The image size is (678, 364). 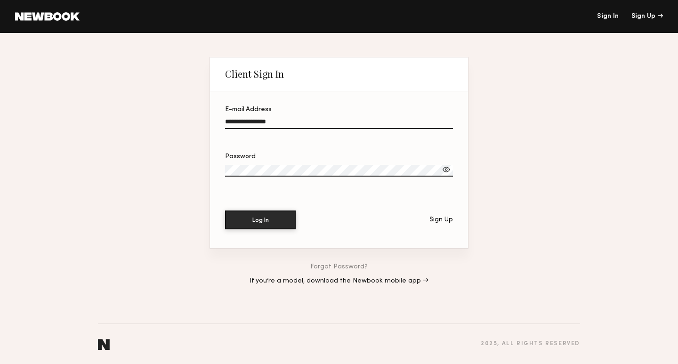 What do you see at coordinates (260, 220) in the screenshot?
I see `button: Log In` at bounding box center [260, 220].